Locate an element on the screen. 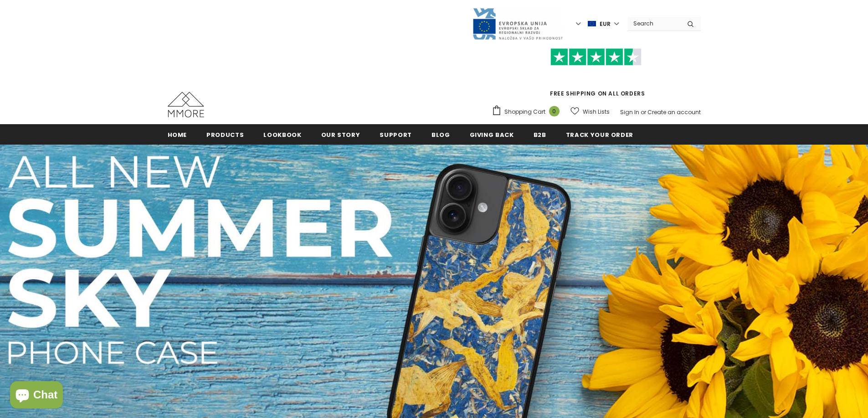 This screenshot has height=418, width=868. a: Track your order is located at coordinates (600, 134).